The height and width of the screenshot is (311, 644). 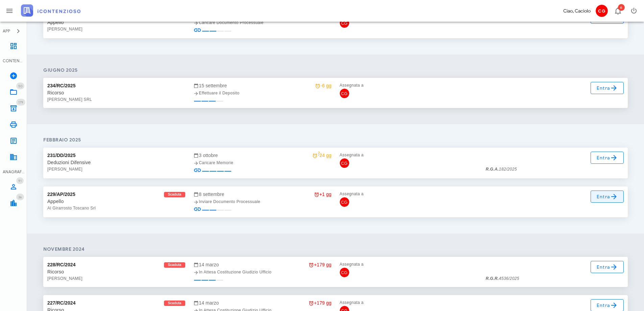 What do you see at coordinates (323, 85) in the screenshot?
I see `div: -6 gg` at bounding box center [323, 85].